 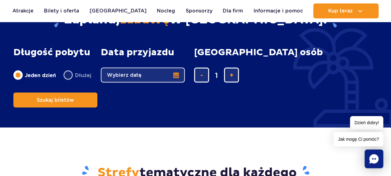 I want to click on a: Dla firm, so click(x=233, y=11).